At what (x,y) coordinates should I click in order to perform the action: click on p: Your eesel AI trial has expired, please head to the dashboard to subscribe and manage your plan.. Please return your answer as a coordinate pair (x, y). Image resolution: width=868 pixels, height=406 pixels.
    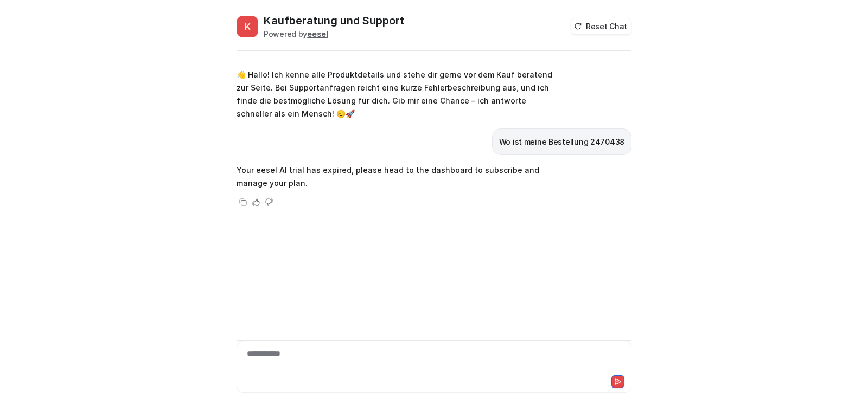
    Looking at the image, I should click on (395, 177).